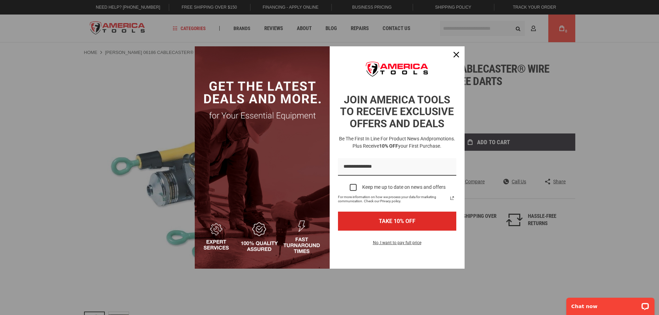 Image resolution: width=659 pixels, height=315 pixels. Describe the element at coordinates (397, 112) in the screenshot. I see `strong: JOIN AMERICA TOOLS TO RECEIVE EXCLUSIVE OFFERS AND DEALS` at that location.